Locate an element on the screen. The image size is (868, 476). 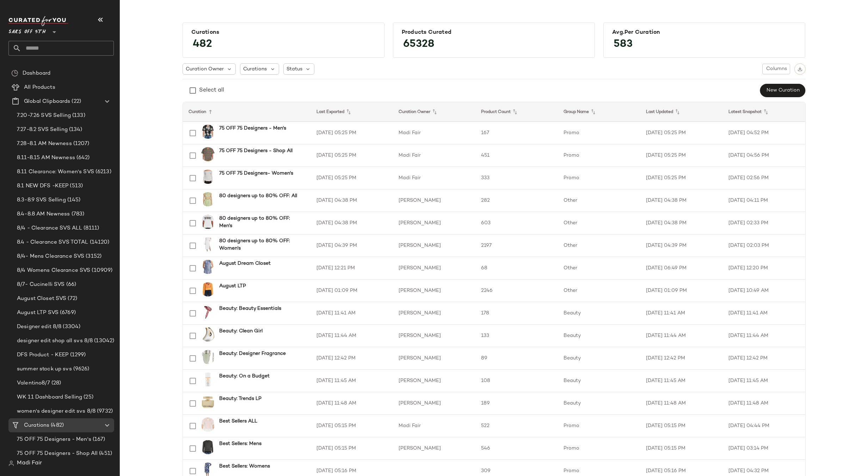
span: (9732) is located at coordinates (104, 411).